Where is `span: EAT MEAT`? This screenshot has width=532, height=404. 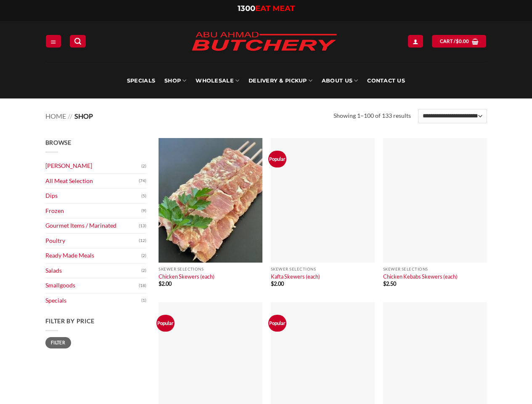 span: EAT MEAT is located at coordinates (275, 9).